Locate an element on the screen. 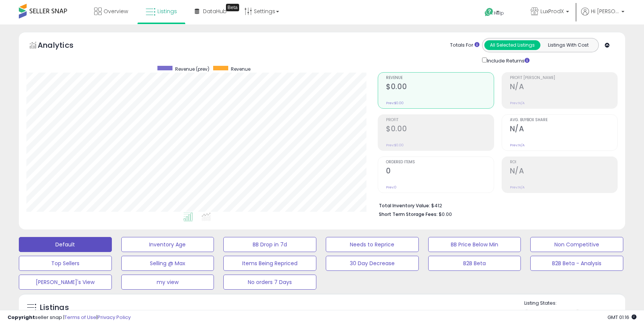 The height and width of the screenshot is (325, 644). h2: 0 is located at coordinates (440, 172).